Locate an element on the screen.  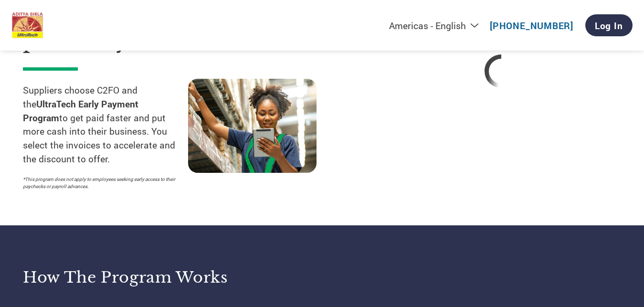
p: *This program does not apply to employees seeking early access to their paychecks or payroll adva... is located at coordinates (101, 183).